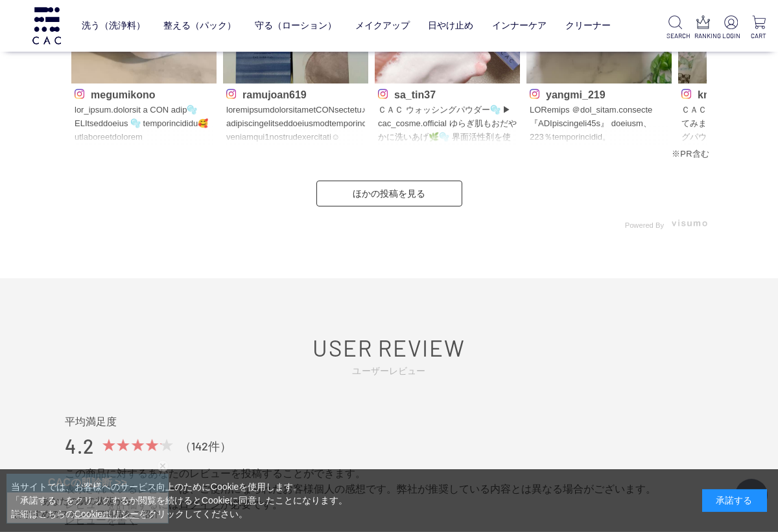 The image size is (778, 532). Describe the element at coordinates (295, 125) in the screenshot. I see `p: loremipsumdolorsitametCONsectetu♪ adipiscingelitseddoeiusmodtemporincididuntutLABoreetdolorema5al...` at that location.